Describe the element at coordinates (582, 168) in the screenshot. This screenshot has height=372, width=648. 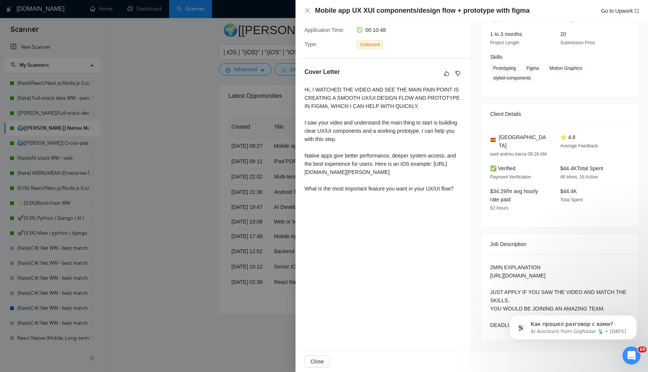
I see `span: $44.4K Total Spent` at that location.